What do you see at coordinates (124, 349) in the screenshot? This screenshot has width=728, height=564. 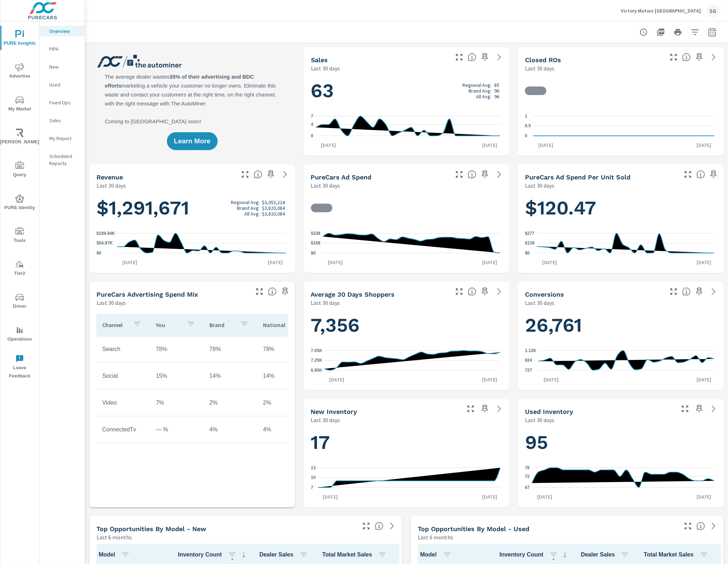 I see `td: Search` at bounding box center [124, 349].